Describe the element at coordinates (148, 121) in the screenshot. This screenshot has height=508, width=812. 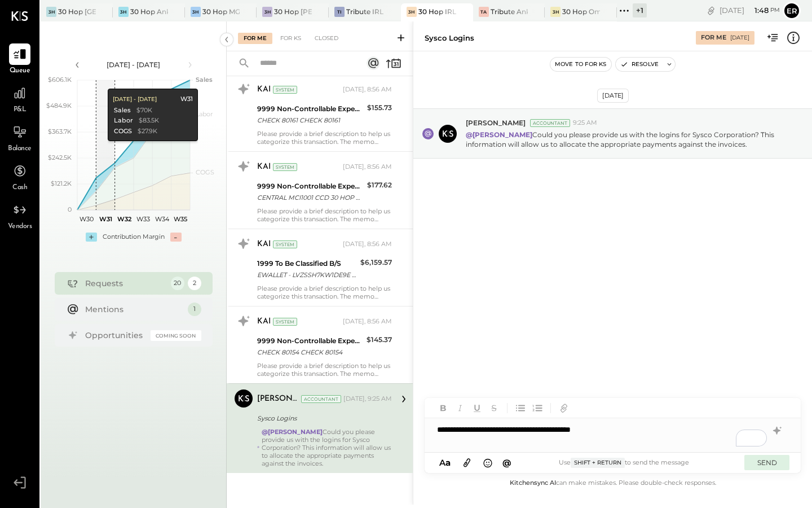
I see `div: $83.5K` at that location.